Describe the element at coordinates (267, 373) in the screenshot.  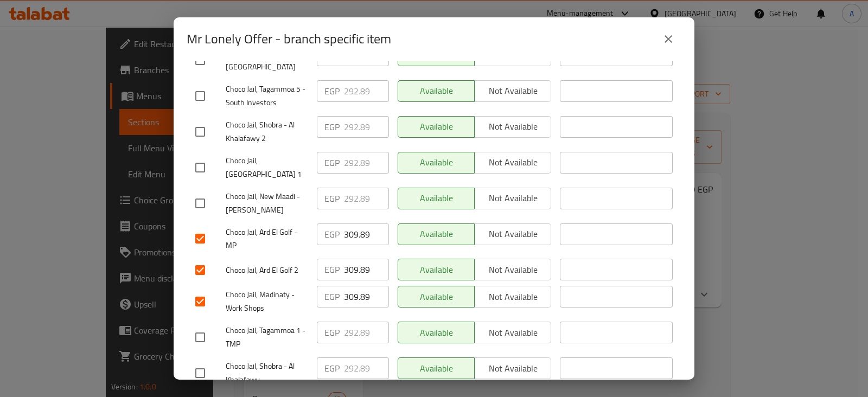
I see `span: Choco Jail, Shobra - Al Khalafawy` at that location.